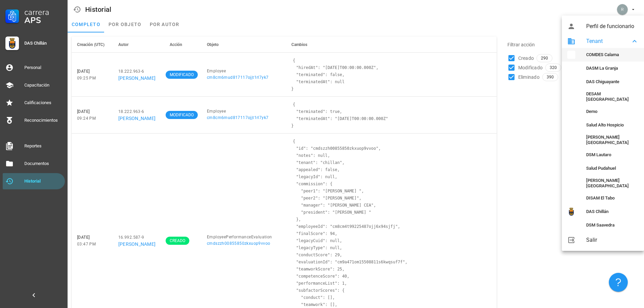  What do you see at coordinates (526, 58) in the screenshot?
I see `span: Creado` at bounding box center [526, 58].